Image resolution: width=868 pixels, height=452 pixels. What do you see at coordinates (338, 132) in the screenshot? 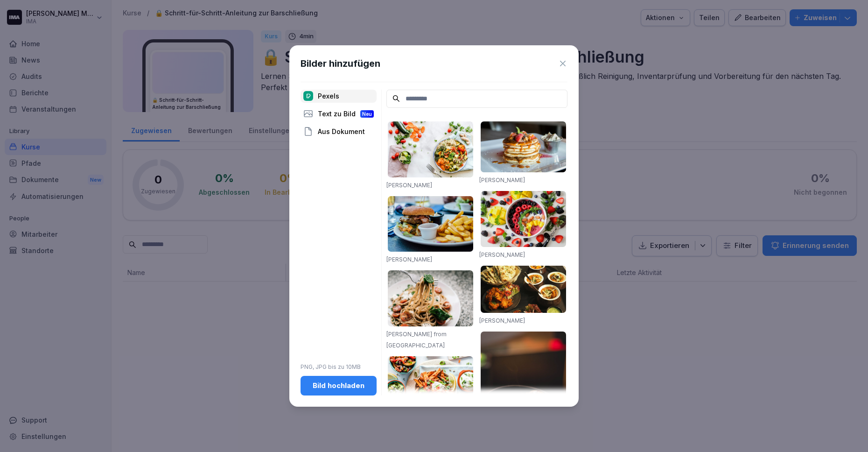
I see `div: Aus Dokument` at bounding box center [338, 132].